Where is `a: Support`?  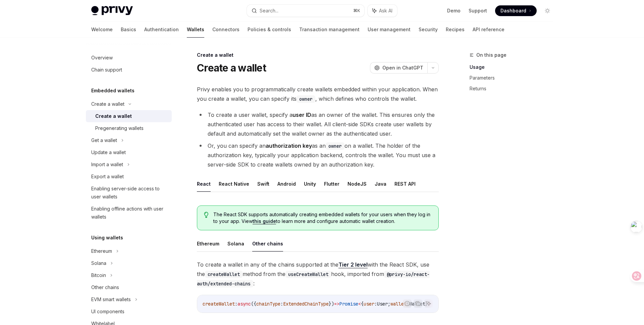 a: Support is located at coordinates (478, 11).